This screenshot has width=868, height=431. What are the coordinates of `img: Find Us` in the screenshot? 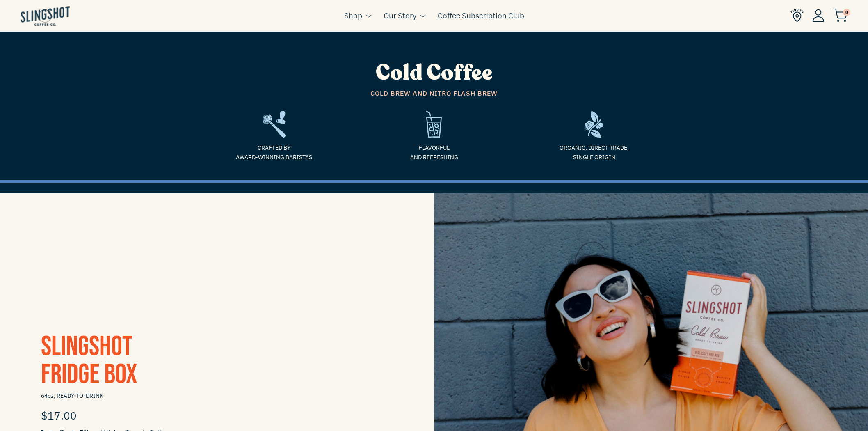 It's located at (797, 15).